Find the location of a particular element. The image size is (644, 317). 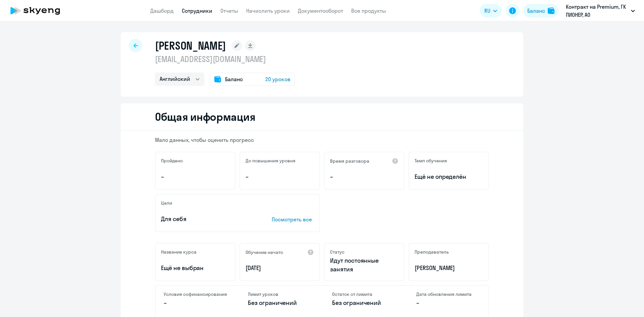

span: Ещё не определён is located at coordinates (449, 177).